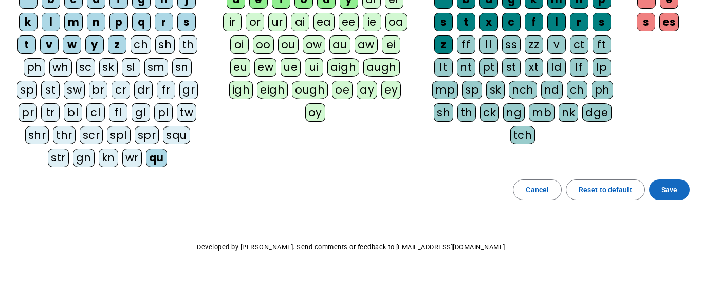 This screenshot has width=702, height=308. Describe the element at coordinates (366, 45) in the screenshot. I see `div: aw` at that location.